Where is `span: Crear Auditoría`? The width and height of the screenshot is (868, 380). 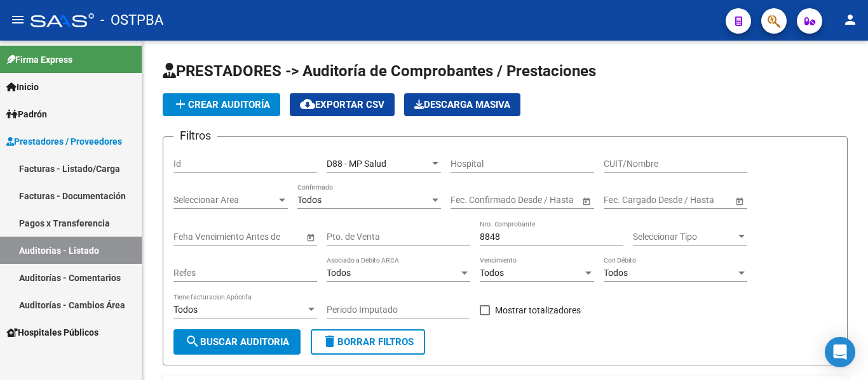
span: Crear Auditoría is located at coordinates (221, 105).